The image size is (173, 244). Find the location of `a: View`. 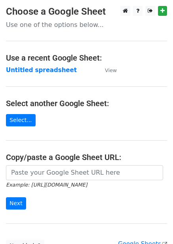

a: View is located at coordinates (107, 70).